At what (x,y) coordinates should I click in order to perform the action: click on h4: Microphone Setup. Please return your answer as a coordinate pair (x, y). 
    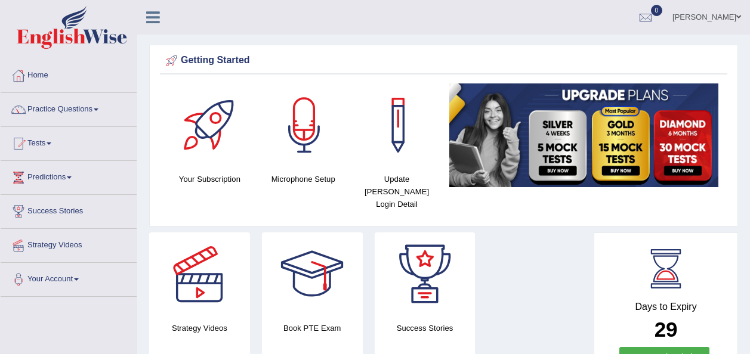
    Looking at the image, I should click on (303, 179).